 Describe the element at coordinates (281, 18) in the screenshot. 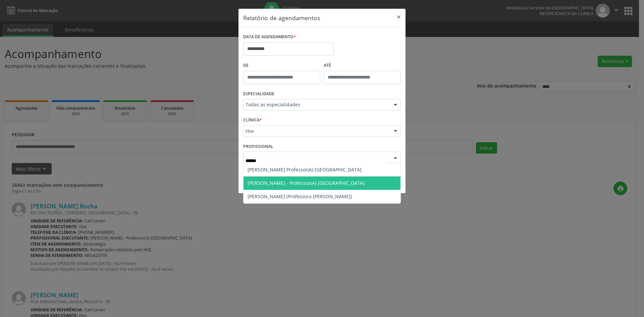

I see `h5: Relatório de agendamentos` at that location.